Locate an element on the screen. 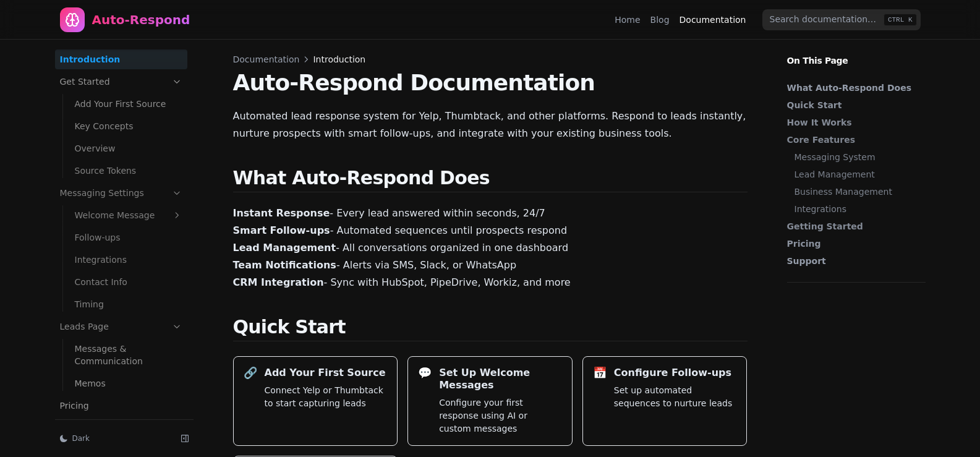  a: Follow-ups is located at coordinates (128, 238).